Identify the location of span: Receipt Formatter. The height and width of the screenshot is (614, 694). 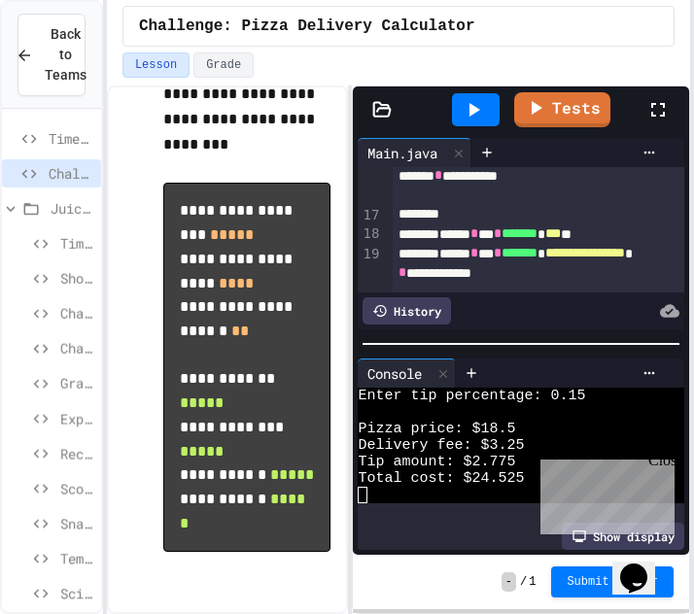
(77, 453).